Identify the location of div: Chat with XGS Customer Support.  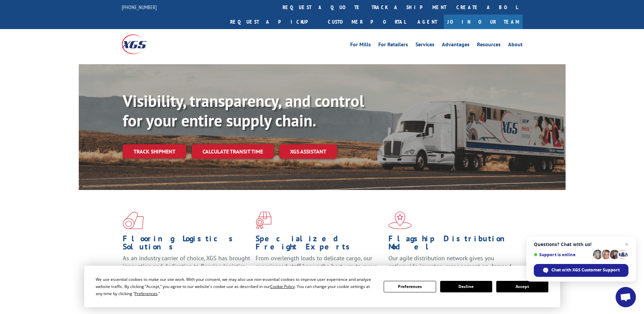
(582, 270).